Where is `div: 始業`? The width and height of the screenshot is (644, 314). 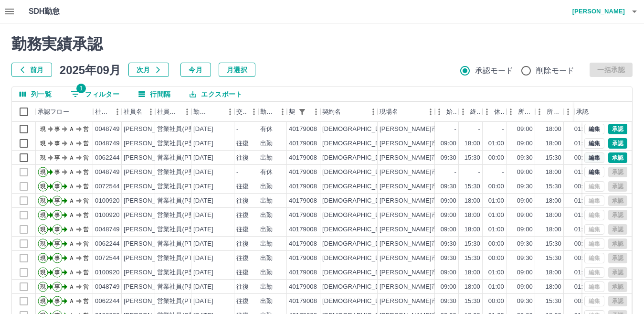
div: 始業 is located at coordinates (451, 112).